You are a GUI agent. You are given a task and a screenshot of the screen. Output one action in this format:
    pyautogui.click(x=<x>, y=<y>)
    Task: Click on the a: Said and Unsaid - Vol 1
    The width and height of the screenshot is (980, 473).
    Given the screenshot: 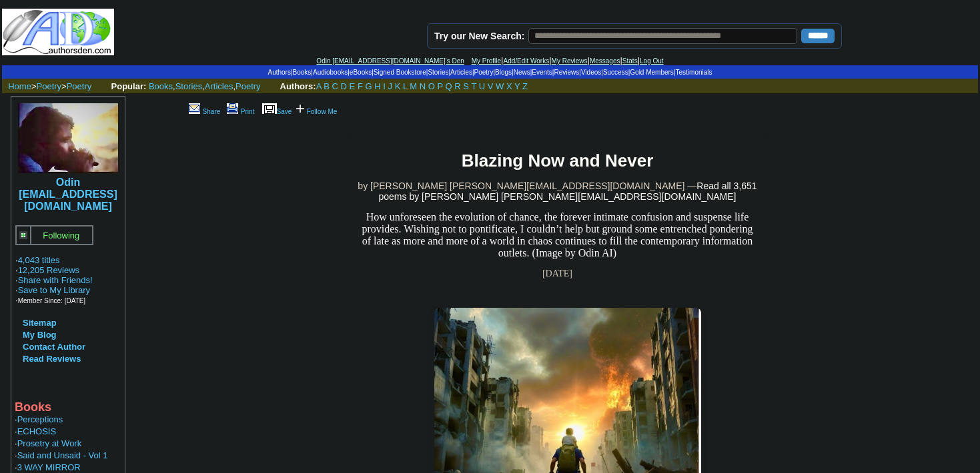 What is the action you would take?
    pyautogui.click(x=63, y=455)
    